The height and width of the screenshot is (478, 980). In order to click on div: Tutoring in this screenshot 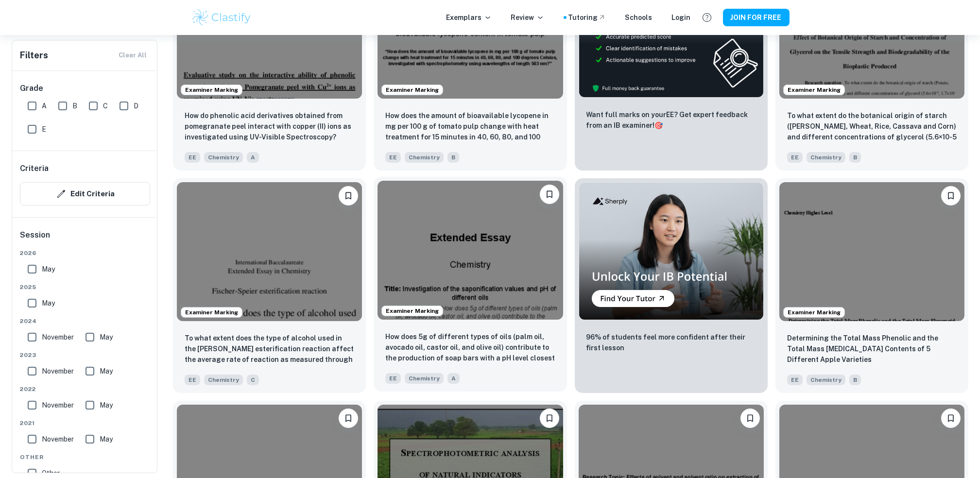, I will do `click(587, 18)`.